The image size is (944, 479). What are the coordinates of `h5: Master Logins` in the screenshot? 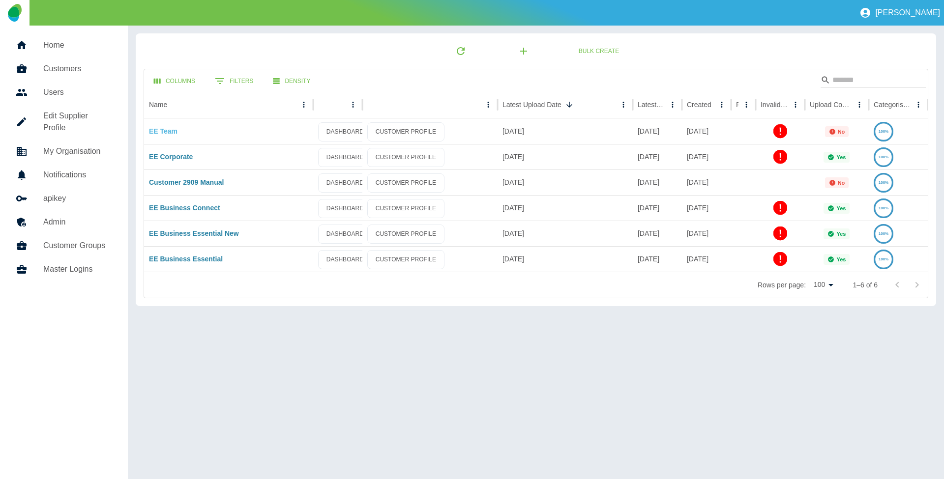 It's located at (78, 269).